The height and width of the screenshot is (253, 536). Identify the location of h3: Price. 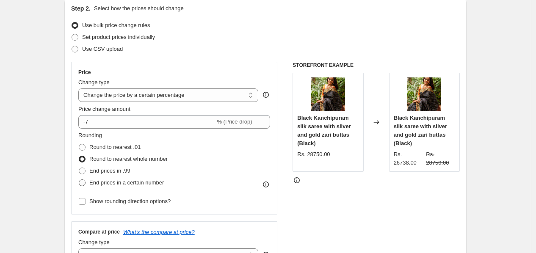
(84, 72).